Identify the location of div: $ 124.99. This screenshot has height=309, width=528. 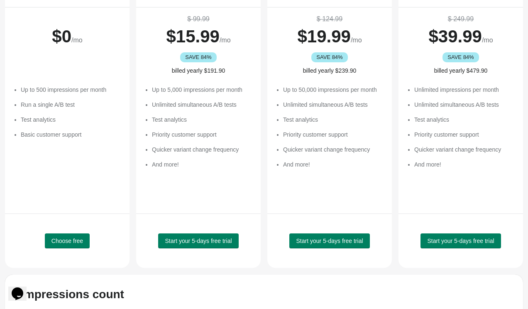
(329, 19).